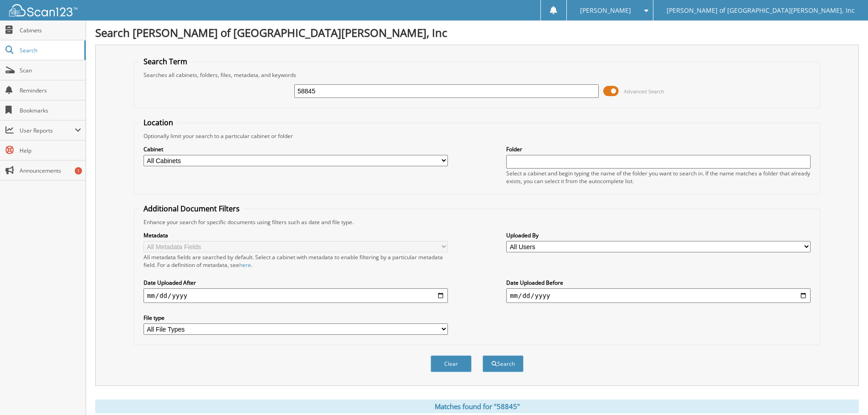 Image resolution: width=868 pixels, height=415 pixels. Describe the element at coordinates (658, 283) in the screenshot. I see `label: Date Uploaded Before` at that location.